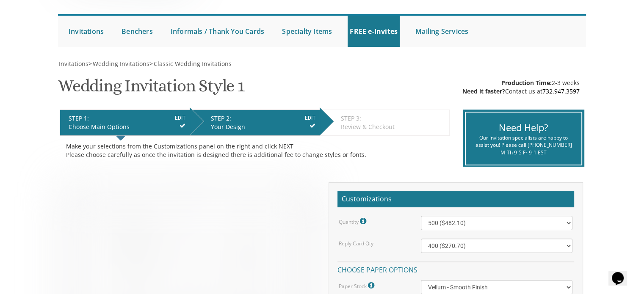  Describe the element at coordinates (374, 31) in the screenshot. I see `a: FREE e-Invites` at that location.